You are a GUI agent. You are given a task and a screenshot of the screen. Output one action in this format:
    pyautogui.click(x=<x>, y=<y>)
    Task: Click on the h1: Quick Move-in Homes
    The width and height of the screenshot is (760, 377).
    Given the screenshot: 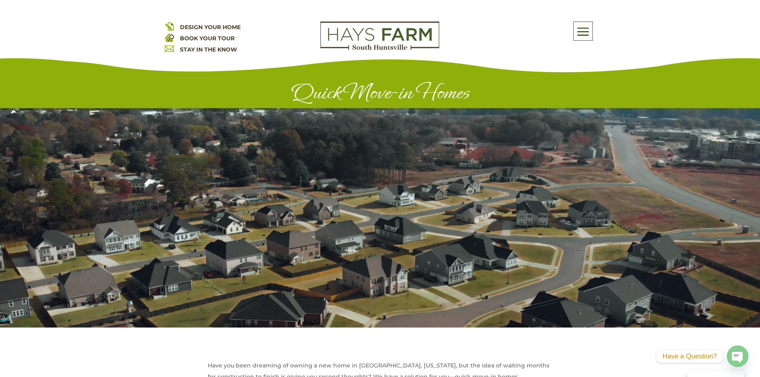 What is the action you would take?
    pyautogui.click(x=380, y=94)
    